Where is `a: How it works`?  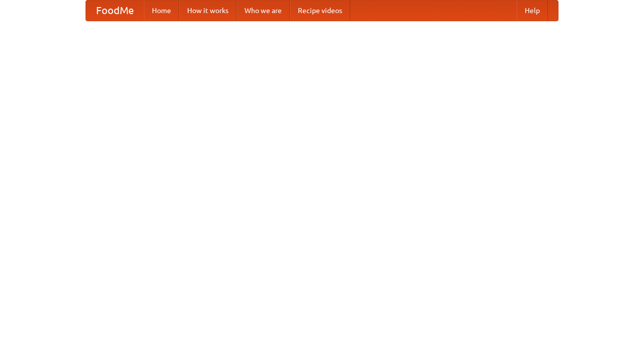
a: How it works is located at coordinates (208, 10).